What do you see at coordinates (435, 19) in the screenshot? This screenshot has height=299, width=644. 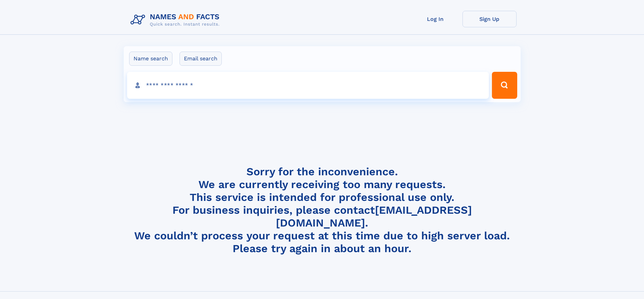 I see `a: Log In` at bounding box center [435, 19].